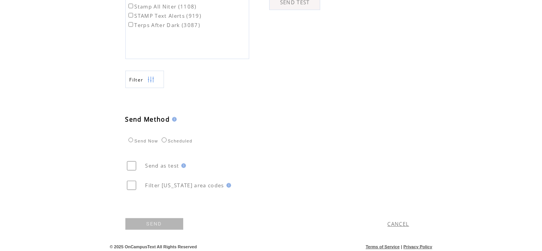  Describe the element at coordinates (131, 15) in the screenshot. I see `input: STAMP Text Alerts (919)` at that location.